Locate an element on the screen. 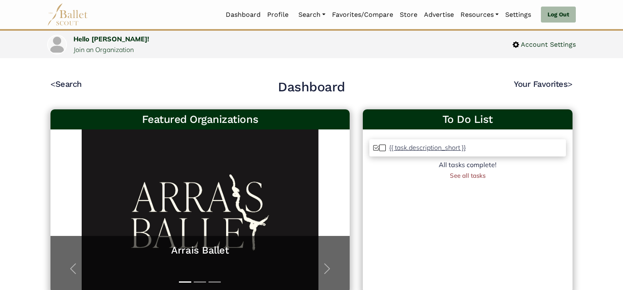 The image size is (623, 290). a: Profile is located at coordinates (278, 15).